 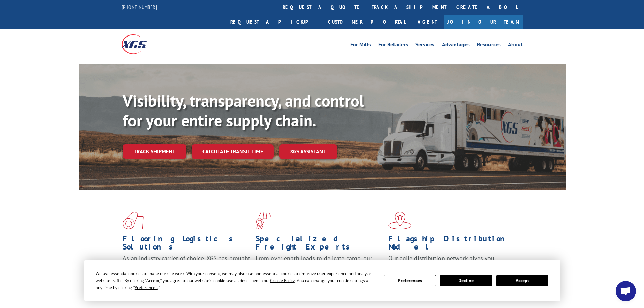 What do you see at coordinates (456, 46) in the screenshot?
I see `a: Advantages` at bounding box center [456, 46].